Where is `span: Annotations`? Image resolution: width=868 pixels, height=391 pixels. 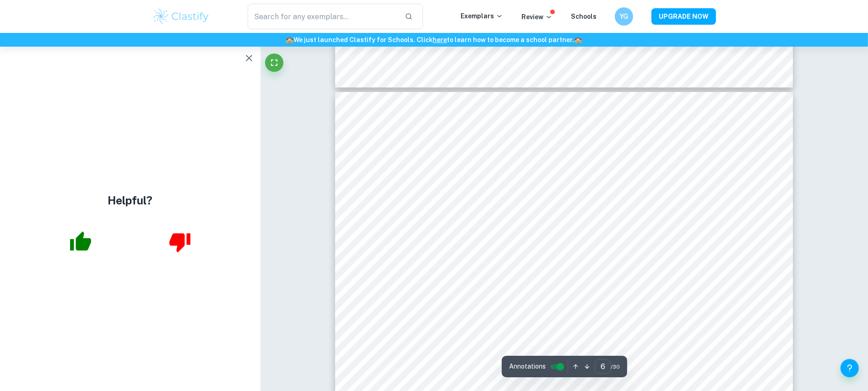
span: Annotations is located at coordinates (527, 366).